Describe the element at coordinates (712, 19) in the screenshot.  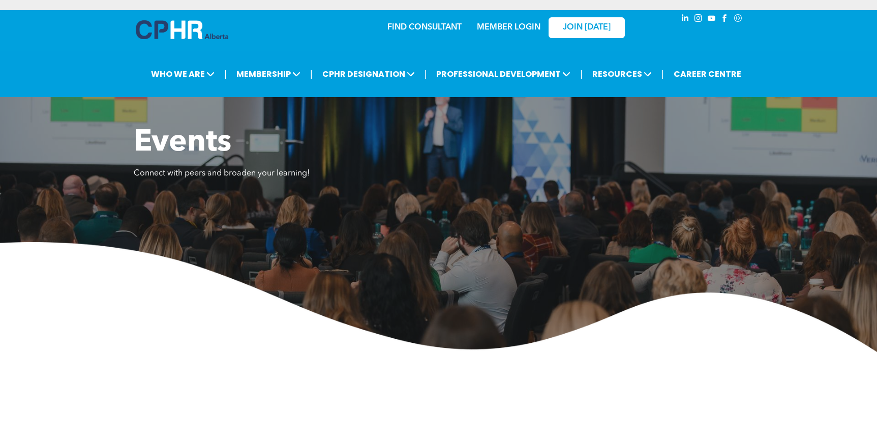
I see `a: youtube` at that location.